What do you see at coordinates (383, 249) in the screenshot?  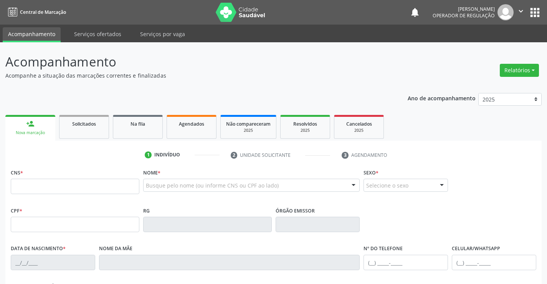 I see `label: Nº do Telefone` at bounding box center [383, 249].